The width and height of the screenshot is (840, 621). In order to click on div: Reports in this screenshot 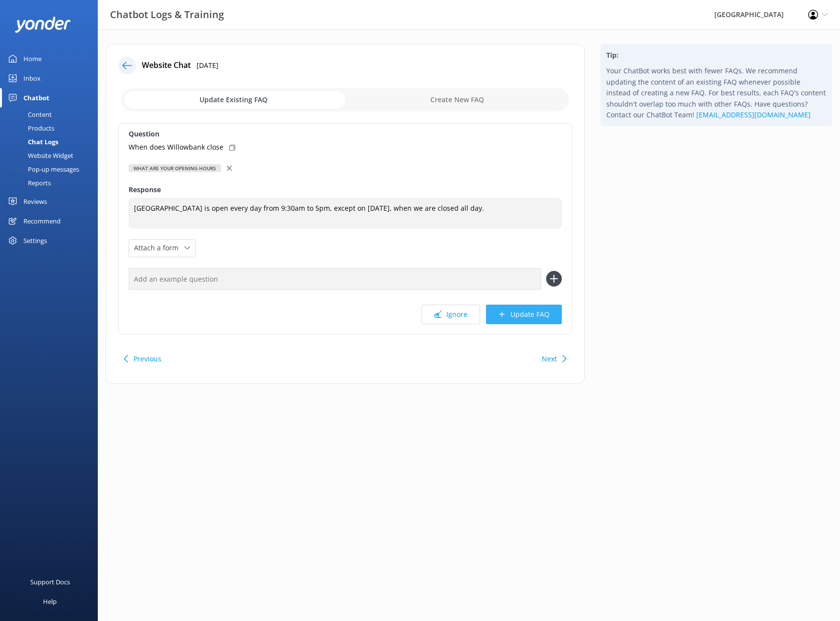, I will do `click(28, 183)`.